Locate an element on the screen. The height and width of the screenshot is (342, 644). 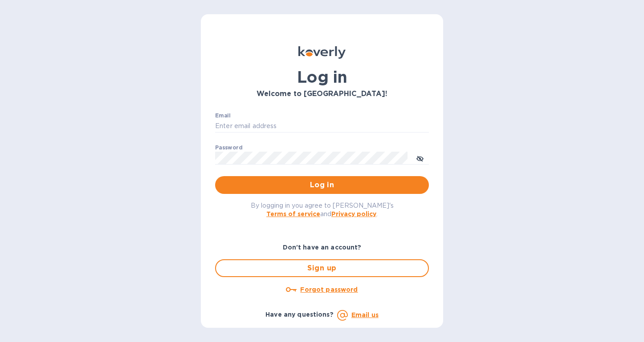
span: Sign up is located at coordinates (322, 268).